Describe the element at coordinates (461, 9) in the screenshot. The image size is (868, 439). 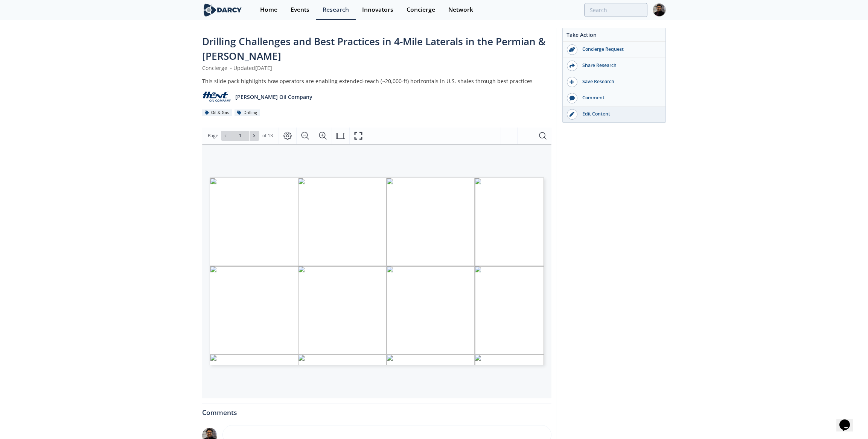
I see `div: Network` at that location.